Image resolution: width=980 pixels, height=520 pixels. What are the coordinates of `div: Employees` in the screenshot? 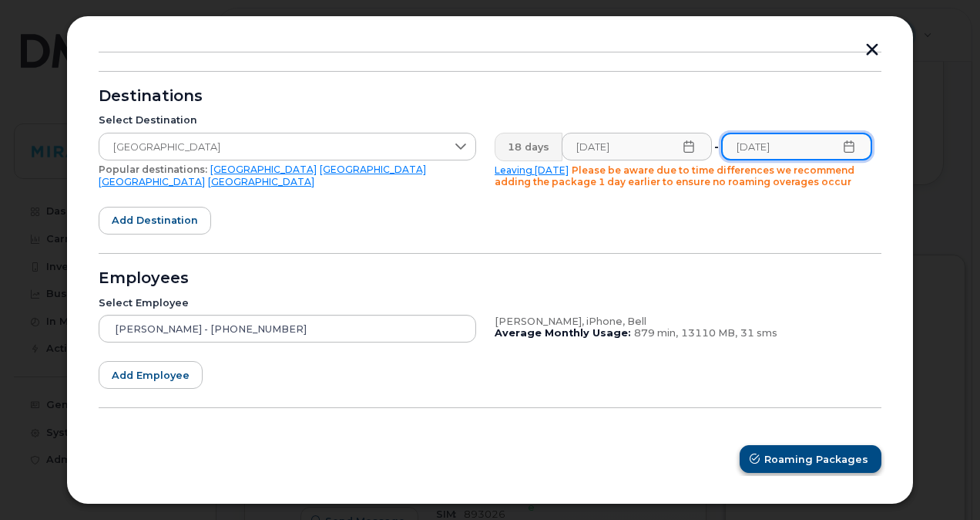 It's located at (490, 278).